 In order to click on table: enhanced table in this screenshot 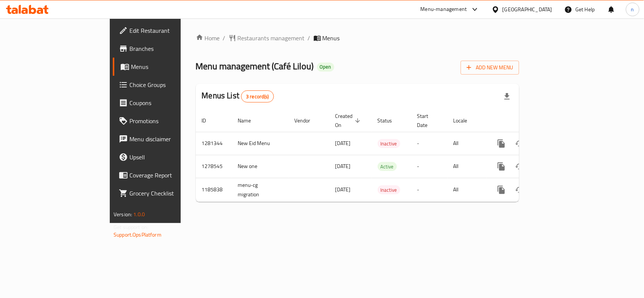, I will do `click(383, 156)`.